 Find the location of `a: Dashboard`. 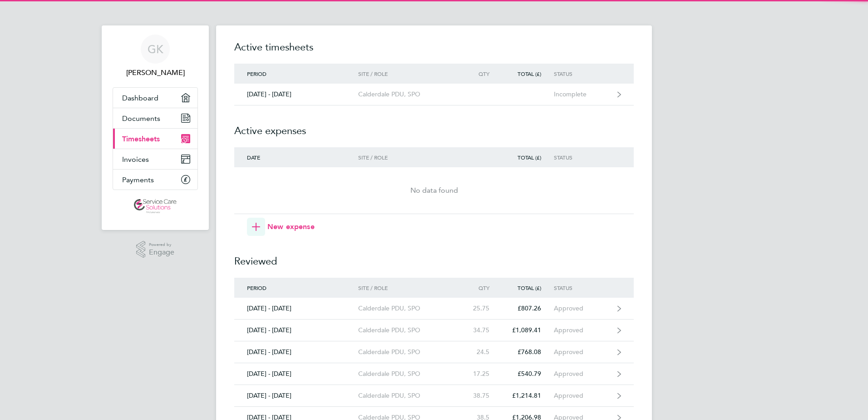

a: Dashboard is located at coordinates (155, 98).